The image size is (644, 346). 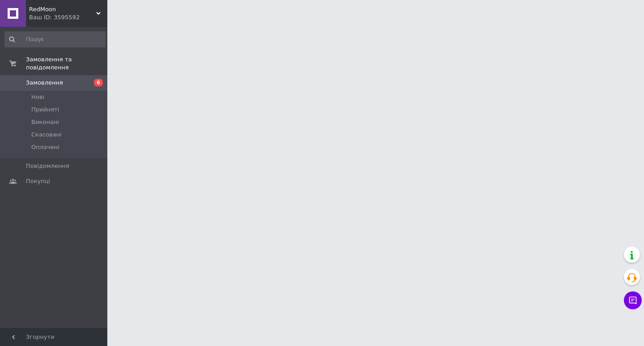 What do you see at coordinates (38, 181) in the screenshot?
I see `span: Покупці` at bounding box center [38, 181].